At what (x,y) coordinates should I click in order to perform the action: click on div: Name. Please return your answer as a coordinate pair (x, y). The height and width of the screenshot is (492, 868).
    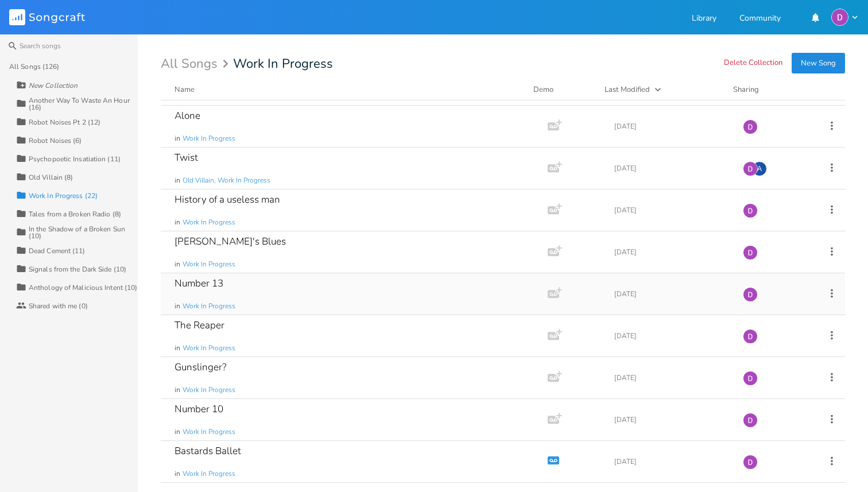
    Looking at the image, I should click on (184, 90).